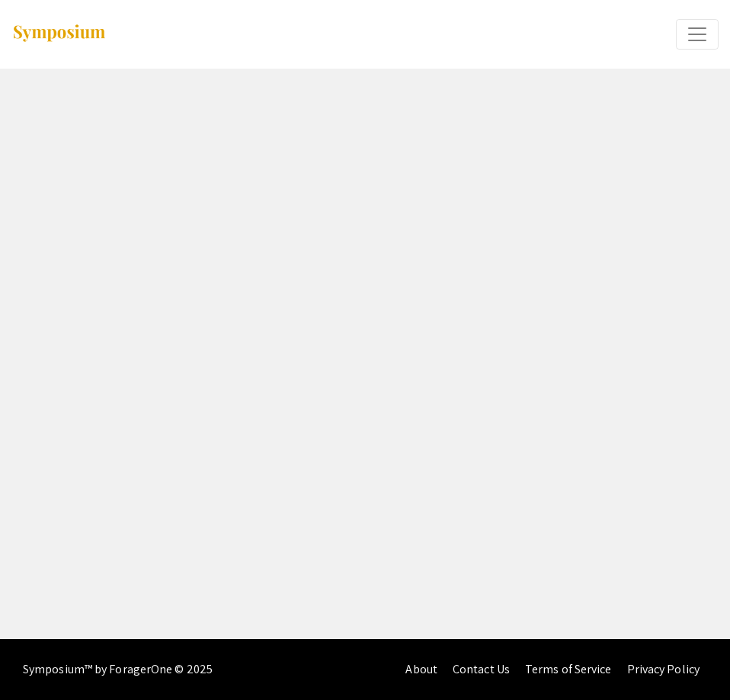  What do you see at coordinates (59, 33) in the screenshot?
I see `img: Symposium by ForagerOne` at bounding box center [59, 33].